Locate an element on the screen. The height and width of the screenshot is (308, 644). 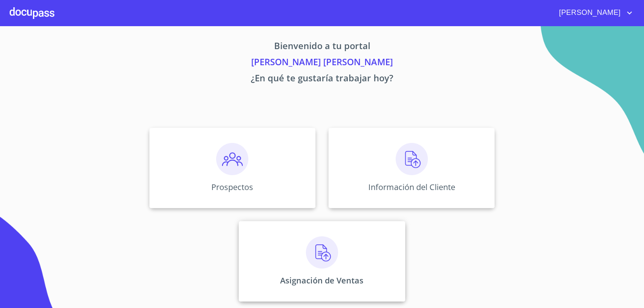
p: Información del Cliente is located at coordinates (411, 187).